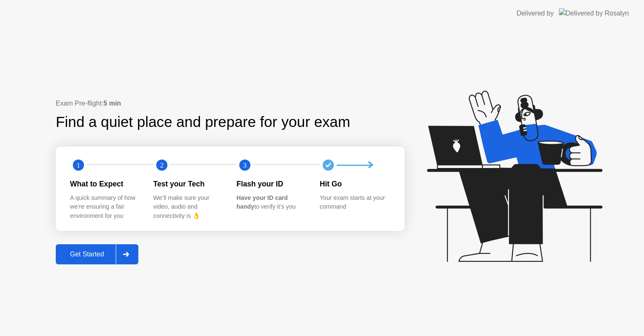 Image resolution: width=644 pixels, height=336 pixels. What do you see at coordinates (355, 203) in the screenshot?
I see `div: Your exam starts at your command` at bounding box center [355, 203].